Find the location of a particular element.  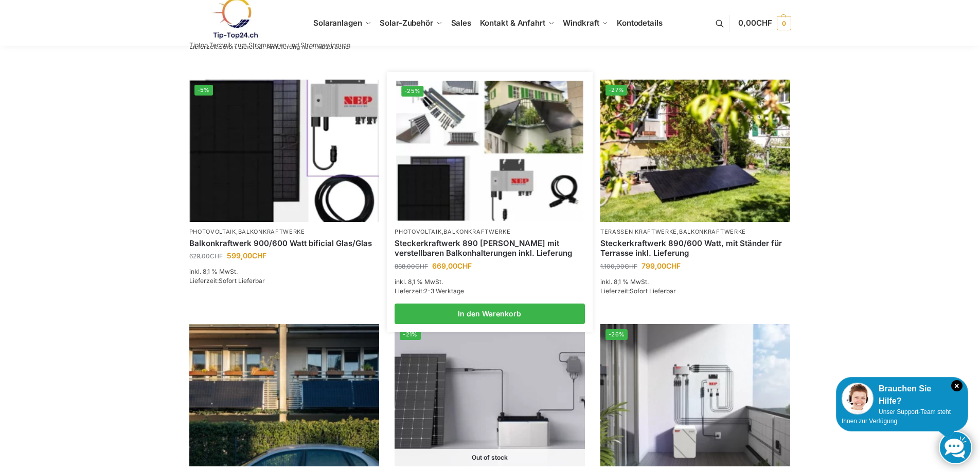

img: Bificiales Hochleistungsmodul is located at coordinates (285, 151).